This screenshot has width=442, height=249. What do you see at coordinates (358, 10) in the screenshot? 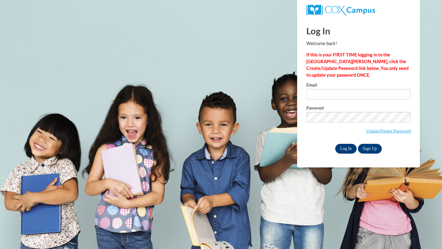
I see `a: COX Campus` at bounding box center [358, 10].